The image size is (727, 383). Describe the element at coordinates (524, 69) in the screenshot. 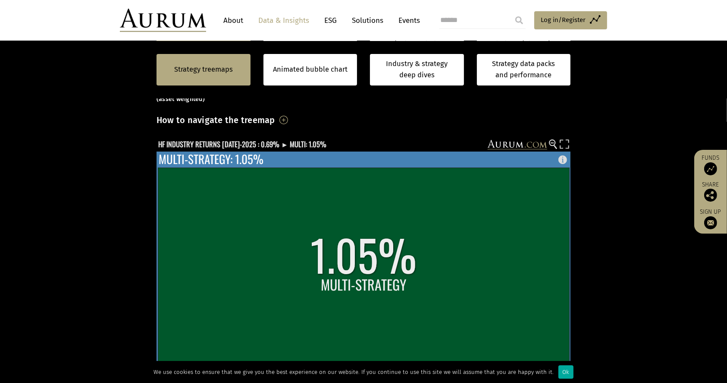

I see `a: Strategy data packs and performance` at that location.